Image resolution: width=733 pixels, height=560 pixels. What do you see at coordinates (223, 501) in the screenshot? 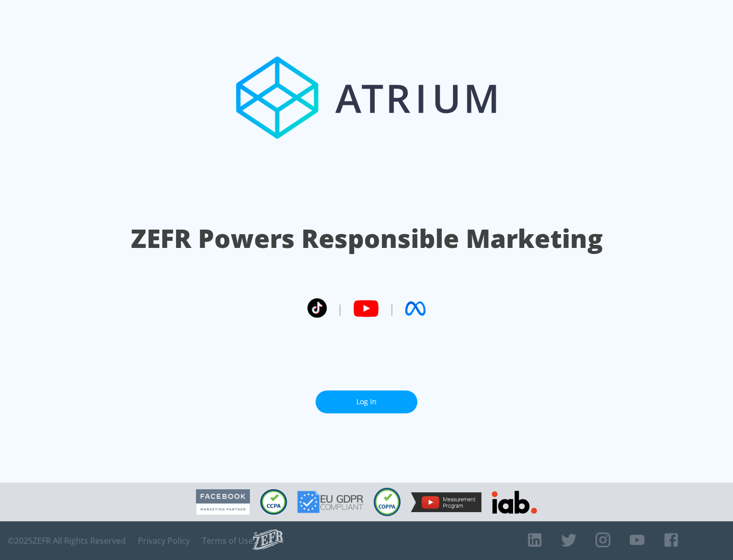
I see `img: Facebook Marketing Partner` at bounding box center [223, 501].